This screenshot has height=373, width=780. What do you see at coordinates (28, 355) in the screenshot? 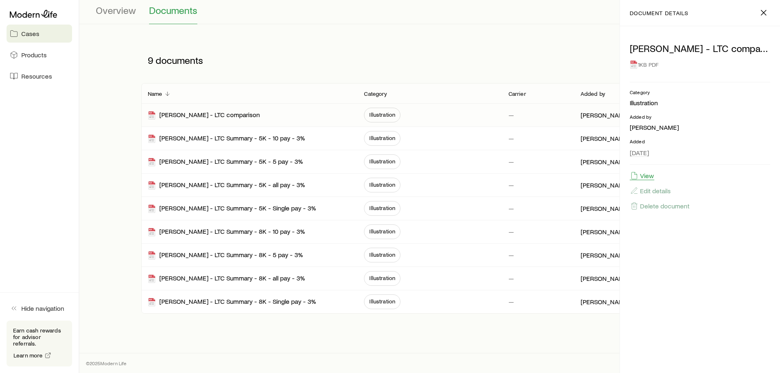
I see `span: Learn more` at bounding box center [28, 355].